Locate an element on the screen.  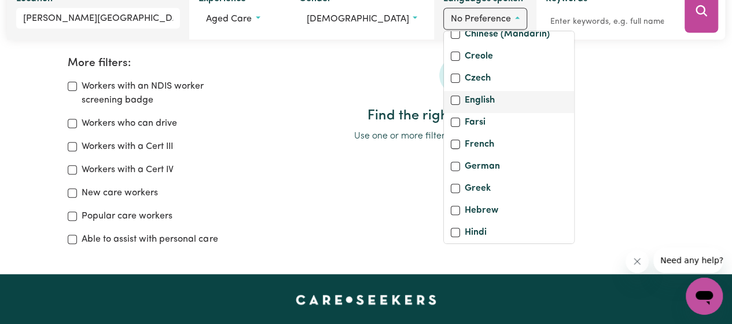
span: Need any help? is located at coordinates (38, 13).